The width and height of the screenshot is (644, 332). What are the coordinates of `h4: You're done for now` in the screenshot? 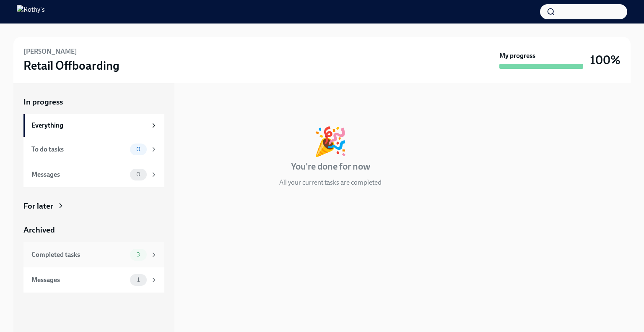 It's located at (331, 167).